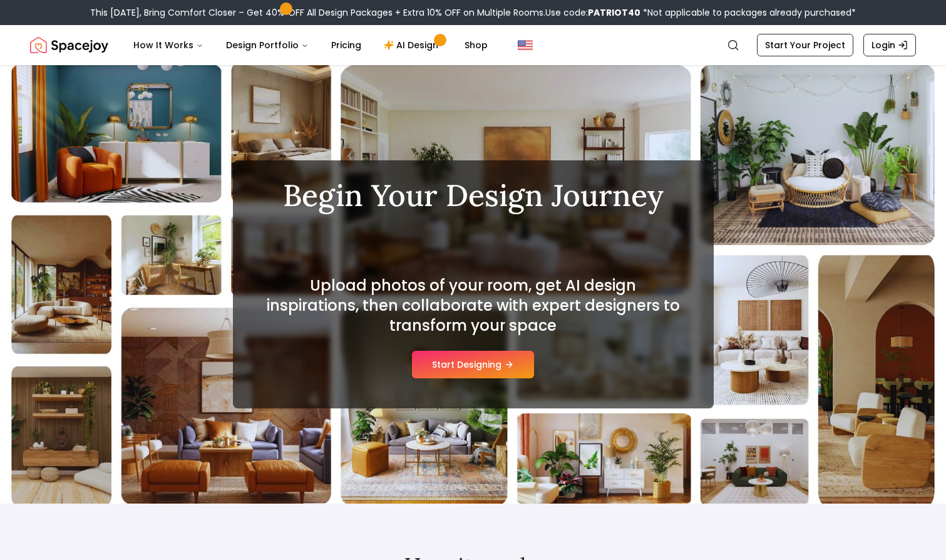 The image size is (946, 560). What do you see at coordinates (69, 45) in the screenshot?
I see `a: Spacejoy` at bounding box center [69, 45].